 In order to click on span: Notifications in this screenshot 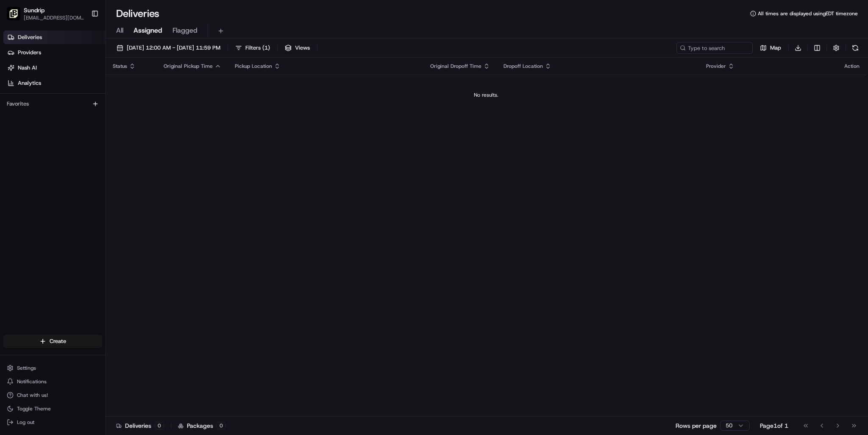, I will do `click(32, 381)`.